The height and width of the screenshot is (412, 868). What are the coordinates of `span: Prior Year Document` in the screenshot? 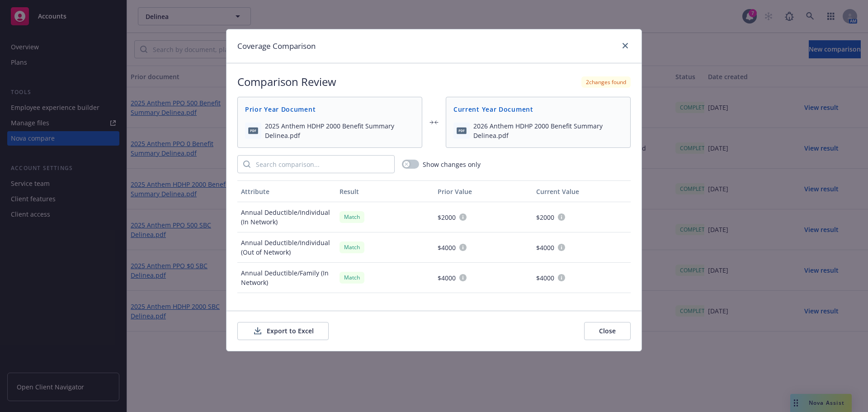 It's located at (330, 109).